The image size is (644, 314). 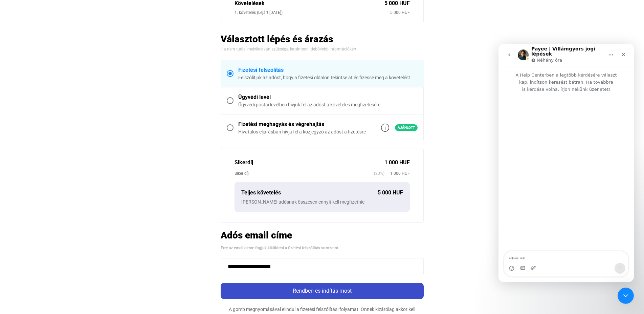 What do you see at coordinates (406, 128) in the screenshot?
I see `span: Ajánlott` at bounding box center [406, 128].